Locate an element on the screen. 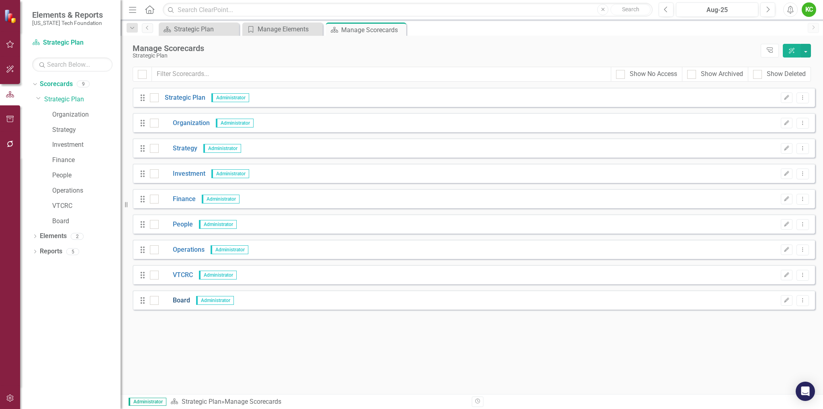 The width and height of the screenshot is (823, 409). div: KC is located at coordinates (809, 10).